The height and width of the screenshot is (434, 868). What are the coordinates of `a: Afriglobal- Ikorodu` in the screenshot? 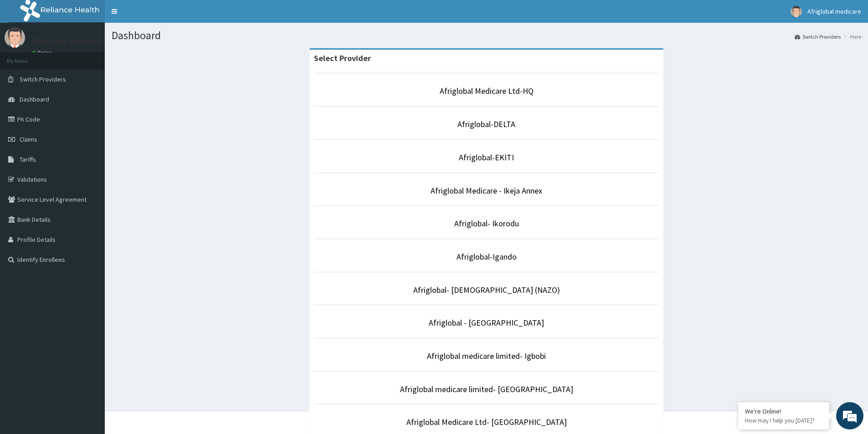 It's located at (487, 223).